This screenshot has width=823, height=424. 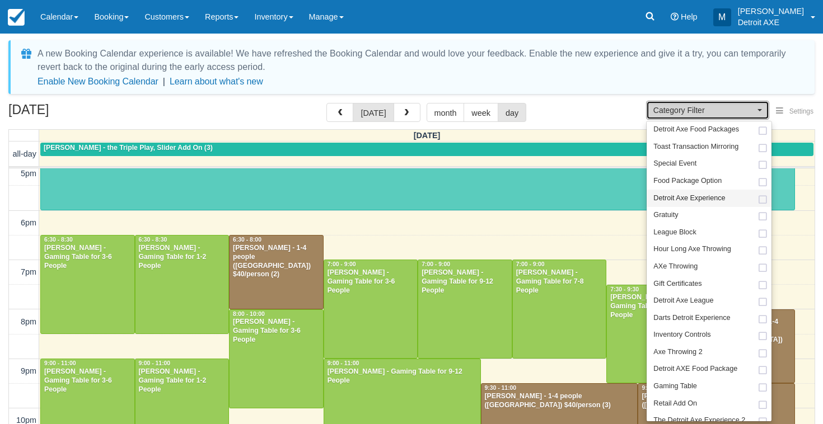 What do you see at coordinates (687, 181) in the screenshot?
I see `span: Food Package Option` at bounding box center [687, 181].